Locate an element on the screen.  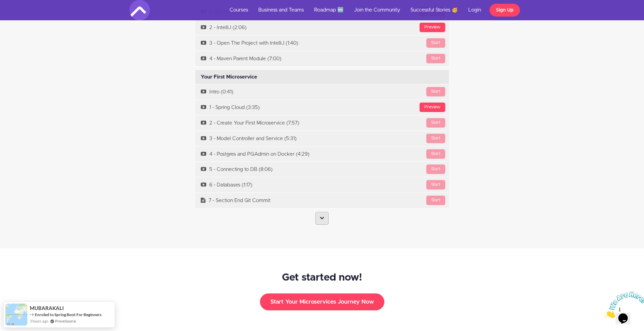
button: Start Your Microservices Journey Now is located at coordinates (322, 302).